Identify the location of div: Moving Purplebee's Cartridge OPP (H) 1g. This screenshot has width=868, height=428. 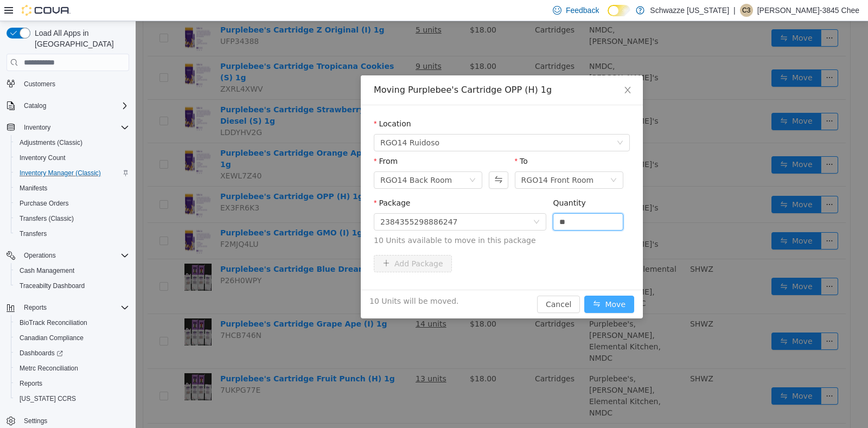
(366, 69).